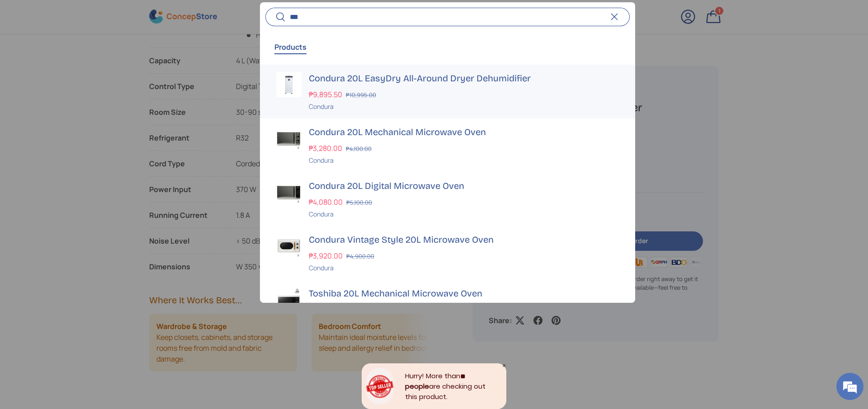 Image resolution: width=868 pixels, height=409 pixels. What do you see at coordinates (326, 148) in the screenshot?
I see `strong: ₱3,280.00` at bounding box center [326, 148].